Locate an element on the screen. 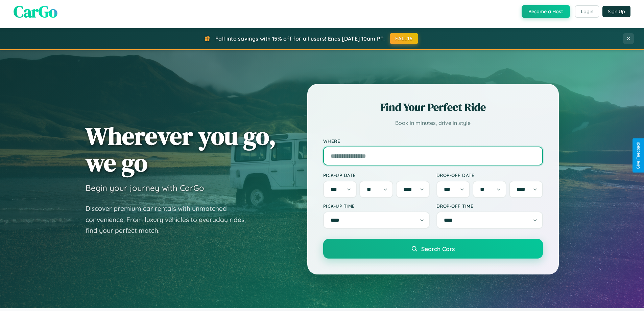 Image resolution: width=644 pixels, height=311 pixels. label: Pick-up Date is located at coordinates (376, 175).